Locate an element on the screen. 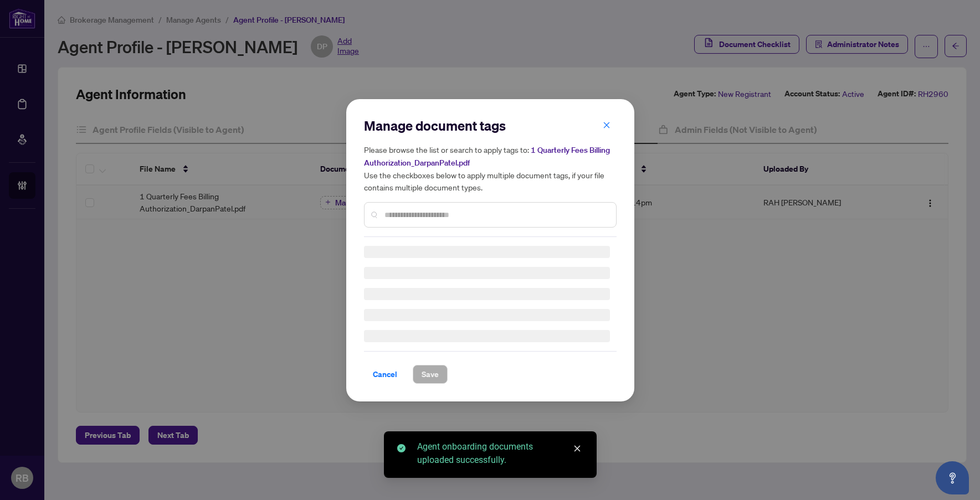 This screenshot has height=500, width=980. button: Save is located at coordinates (430, 374).